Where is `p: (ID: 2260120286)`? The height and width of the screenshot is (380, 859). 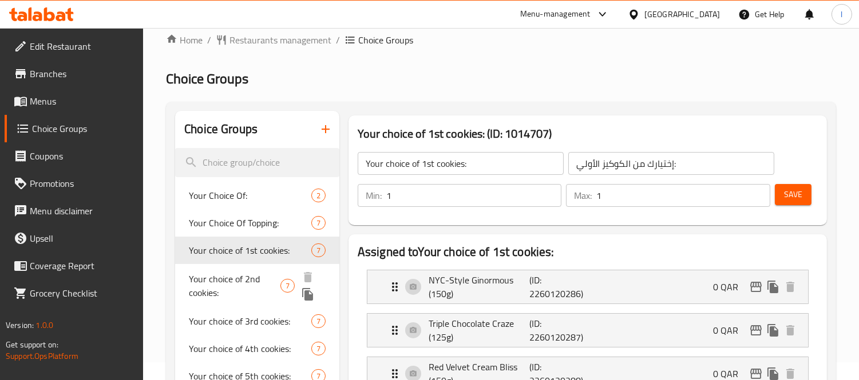
p: (ID: 2260120286) is located at coordinates (563, 287).